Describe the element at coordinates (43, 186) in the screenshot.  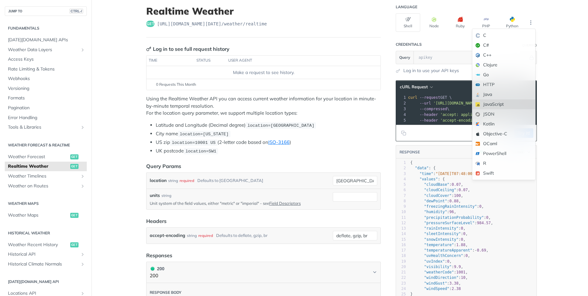
I see `span: Weather on Routes` at that location.